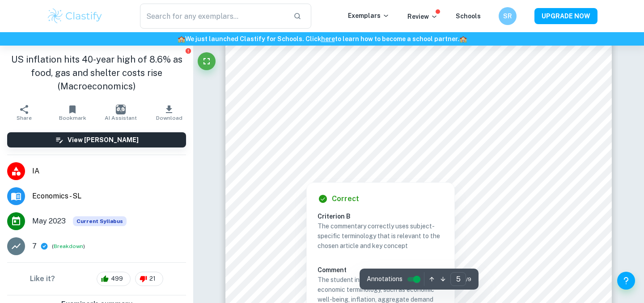 Image resolution: width=644 pixels, height=303 pixels. I want to click on img: AI Assistant, so click(121, 110).